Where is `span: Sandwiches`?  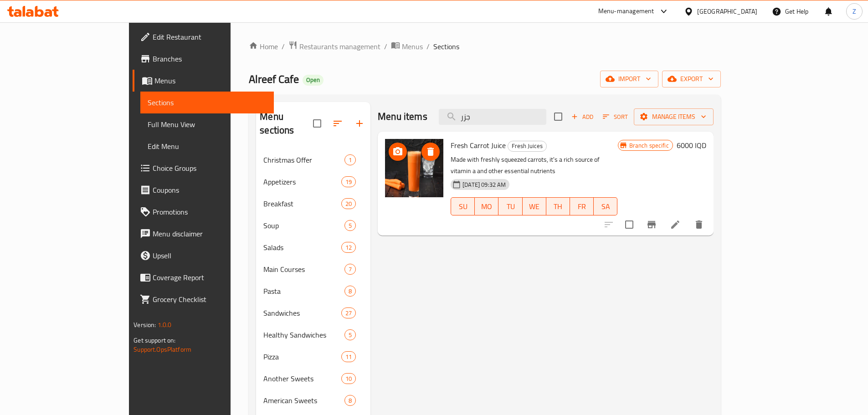 span: Sandwiches is located at coordinates (302, 313).